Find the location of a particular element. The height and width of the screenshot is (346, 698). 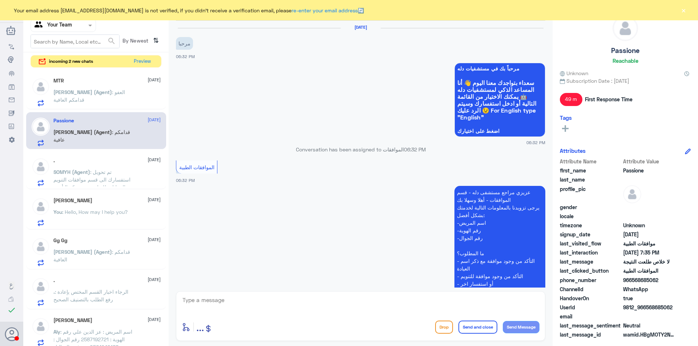

span: : Hello, How may I help you? is located at coordinates (95, 212).